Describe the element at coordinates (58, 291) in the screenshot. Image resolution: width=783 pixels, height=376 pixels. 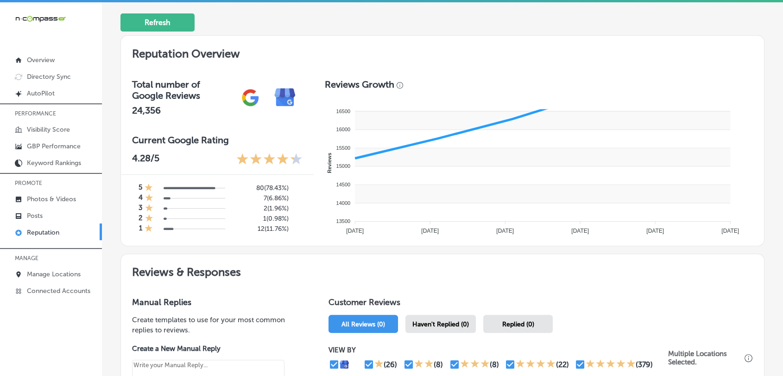
I see `p: Connected Accounts` at that location.